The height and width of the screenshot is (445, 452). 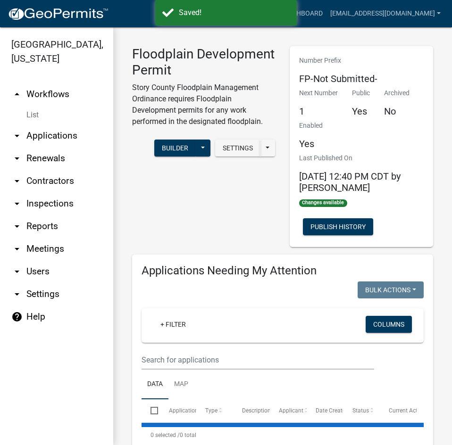 I want to click on p: Number Prefix, so click(x=338, y=60).